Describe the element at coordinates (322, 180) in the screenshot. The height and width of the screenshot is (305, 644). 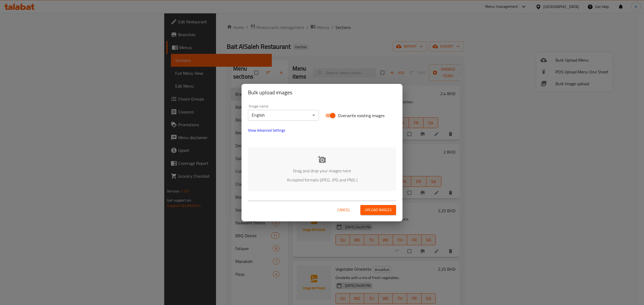
I see `p: Accepted formats (JPEG, JPG and PNG )` at that location.